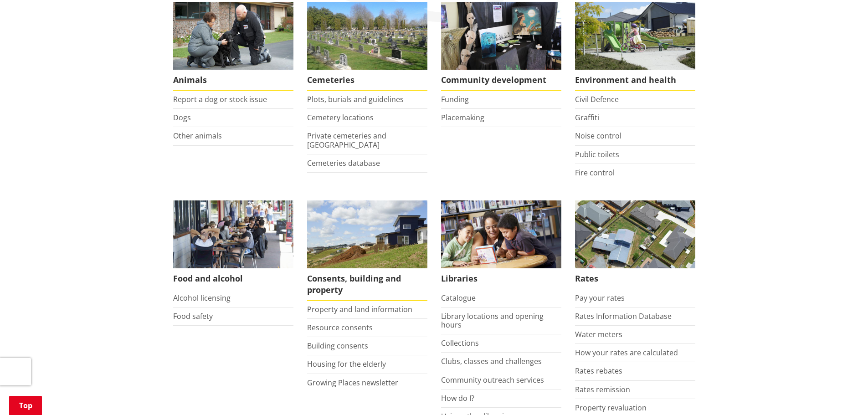 Image resolution: width=868 pixels, height=415 pixels. What do you see at coordinates (193, 316) in the screenshot?
I see `a: Food safety` at bounding box center [193, 316].